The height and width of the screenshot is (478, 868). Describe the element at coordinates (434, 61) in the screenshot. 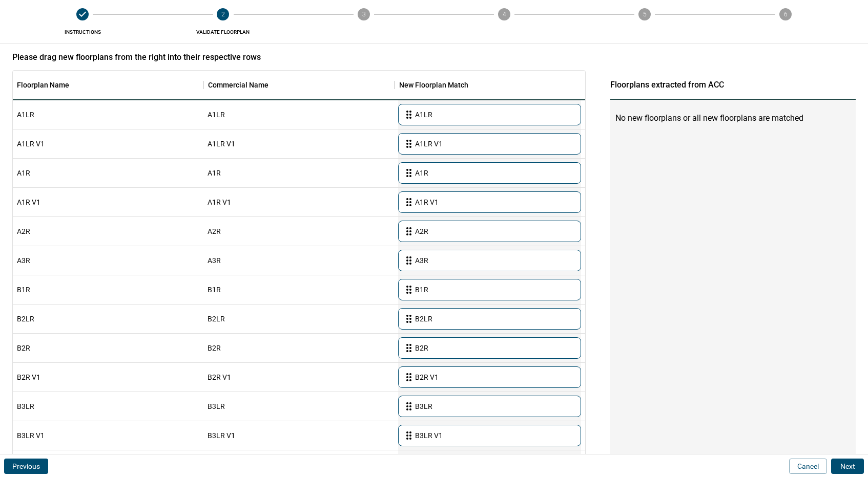

I see `div: Please drag new floorplans from the right into their respective rows` at that location.